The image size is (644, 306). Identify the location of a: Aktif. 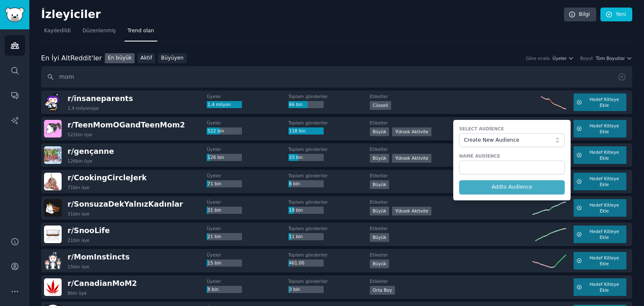
(146, 58).